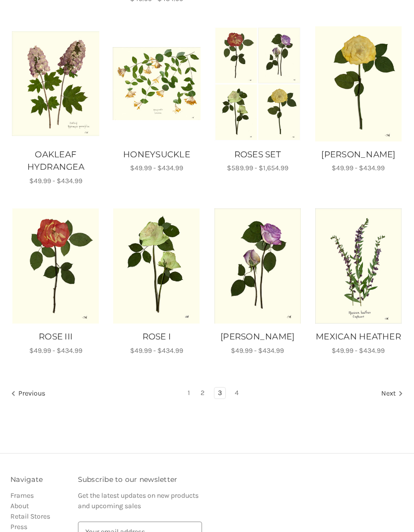 This screenshot has height=532, width=414. Describe the element at coordinates (19, 506) in the screenshot. I see `a: About` at that location.